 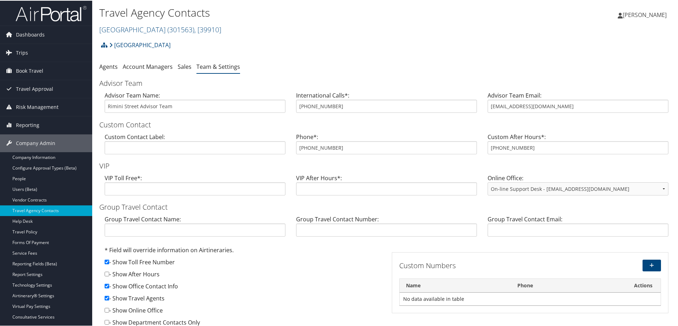 What do you see at coordinates (108, 66) in the screenshot?
I see `a: Agents` at bounding box center [108, 66].